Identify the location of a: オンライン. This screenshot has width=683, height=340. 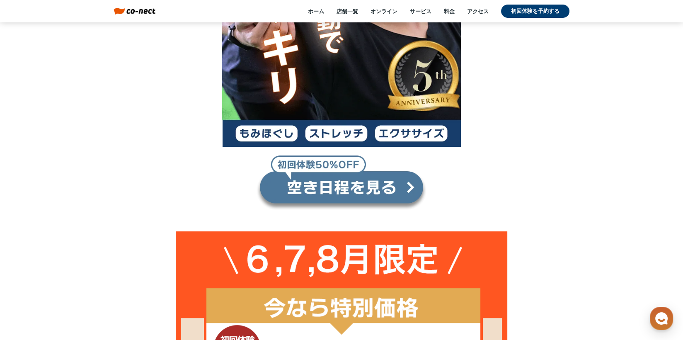
(384, 11).